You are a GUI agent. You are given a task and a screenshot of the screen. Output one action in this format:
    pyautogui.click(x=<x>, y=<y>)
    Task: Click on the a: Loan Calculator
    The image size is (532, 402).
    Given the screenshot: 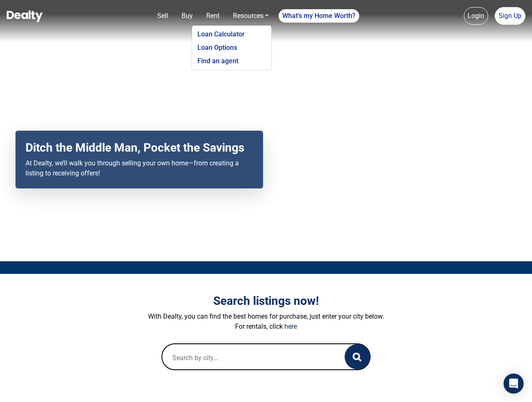 What is the action you would take?
    pyautogui.click(x=232, y=35)
    